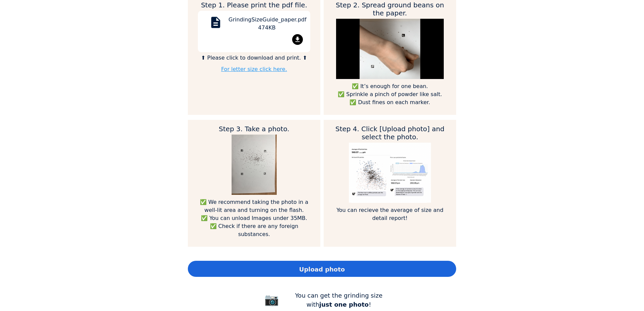 The width and height of the screenshot is (644, 311). I want to click on p: ✅ We recommend taking the photo in a well-lit area and turning on the flash. ✅ You can unload Ima..., so click(254, 218).